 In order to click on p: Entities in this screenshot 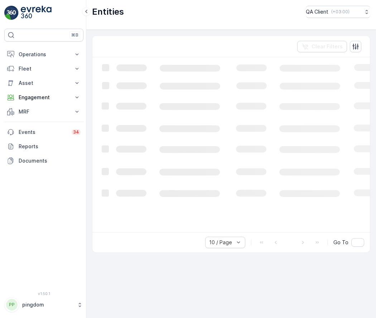, I will do `click(108, 12)`.